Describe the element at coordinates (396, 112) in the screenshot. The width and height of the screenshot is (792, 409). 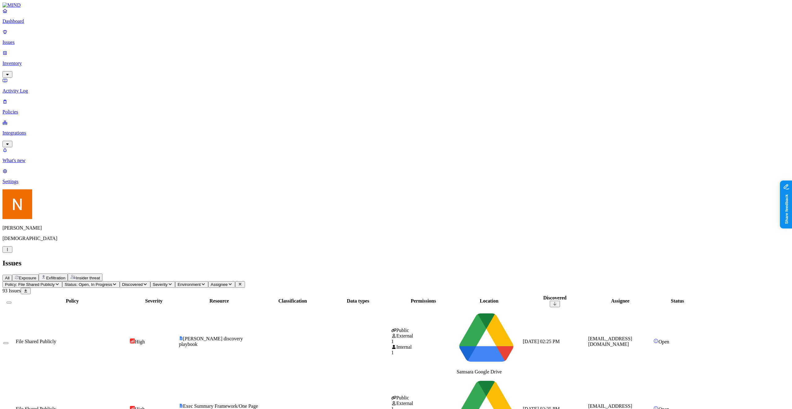
I see `p: Policies` at that location.